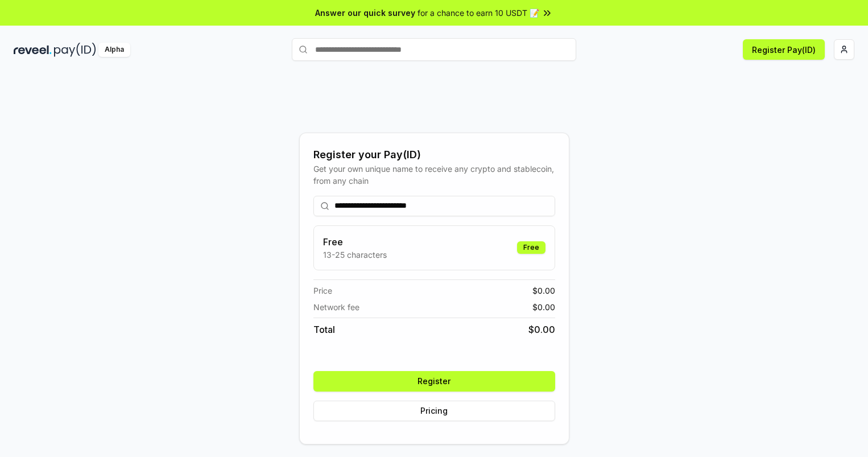 Image resolution: width=868 pixels, height=457 pixels. Describe the element at coordinates (434, 154) in the screenshot. I see `div: Register your Pay(ID)` at that location.